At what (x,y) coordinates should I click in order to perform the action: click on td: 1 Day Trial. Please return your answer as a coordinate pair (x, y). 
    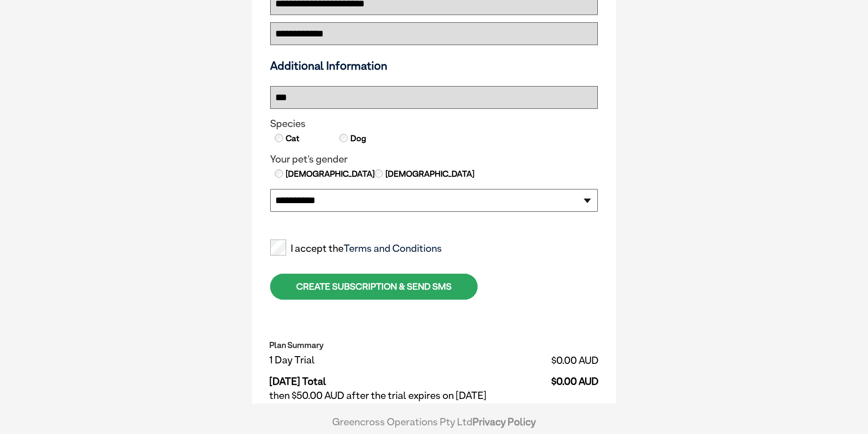
    Looking at the image, I should click on (358, 360).